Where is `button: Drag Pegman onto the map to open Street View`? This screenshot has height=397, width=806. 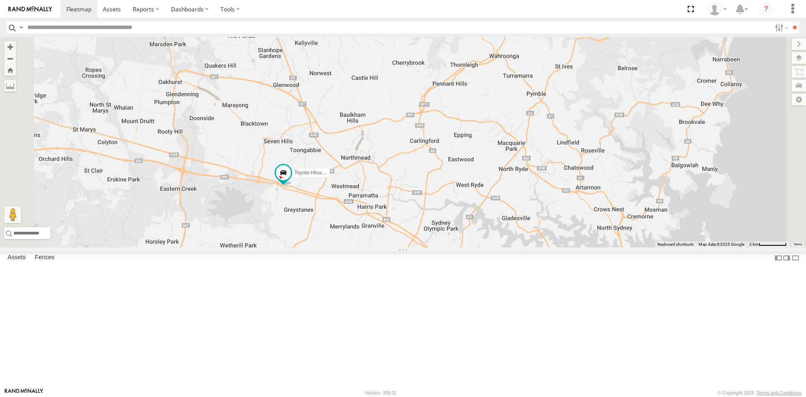
button: Drag Pegman onto the map to open Street View is located at coordinates (13, 214).